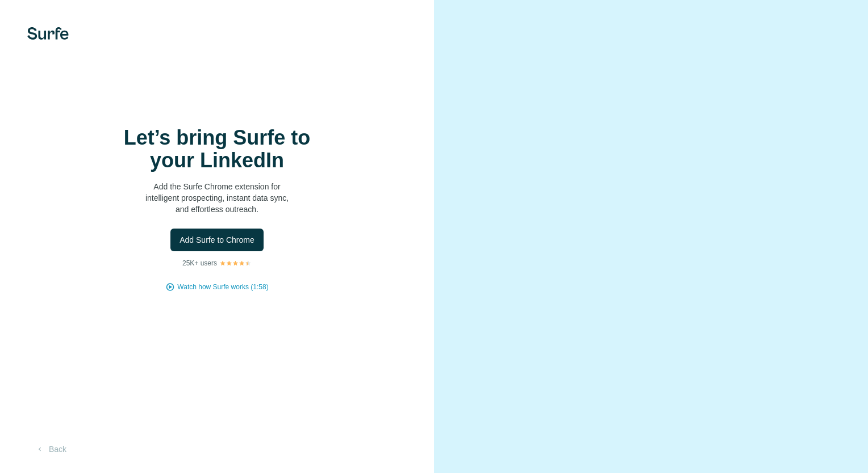 The image size is (868, 473). I want to click on span: Add Surfe to Chrome, so click(217, 240).